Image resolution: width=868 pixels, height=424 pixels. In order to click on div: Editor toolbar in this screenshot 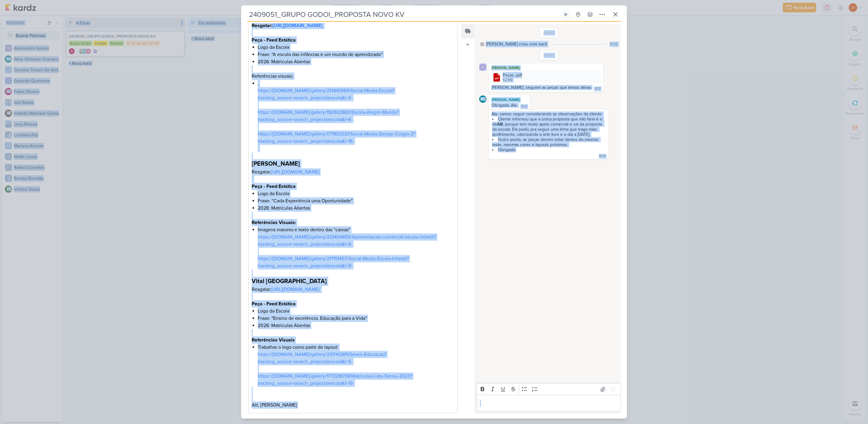, I will do `click(549, 389)`.